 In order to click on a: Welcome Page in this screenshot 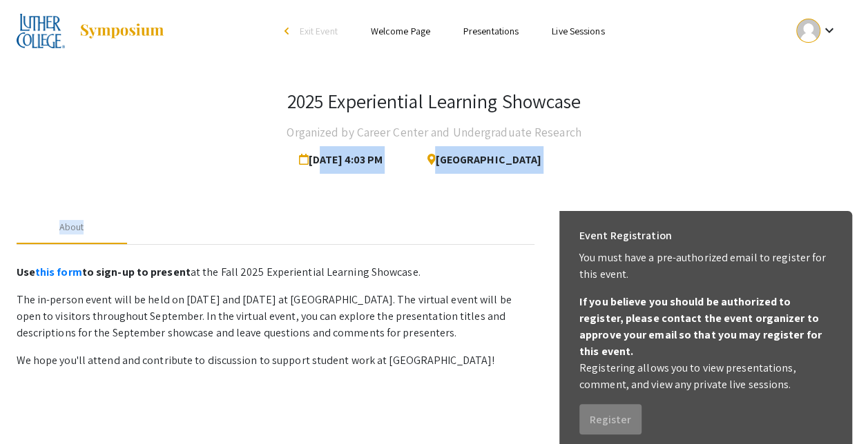, I will do `click(400, 31)`.